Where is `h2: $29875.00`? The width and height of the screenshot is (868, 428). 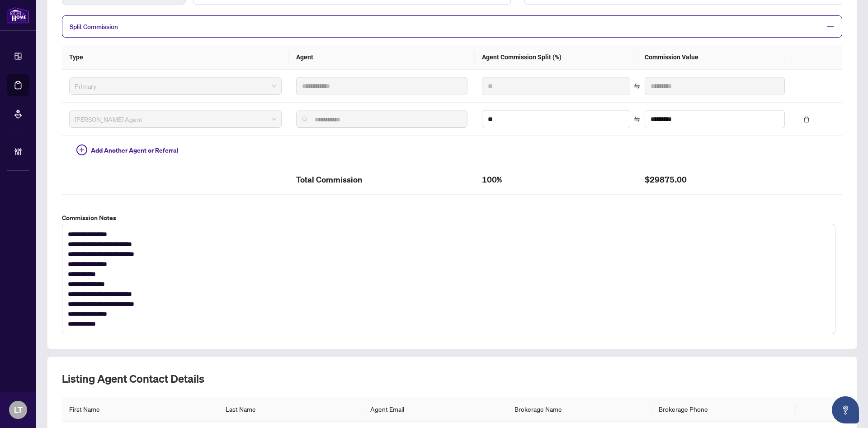
h2: $29875.00 is located at coordinates (714, 180).